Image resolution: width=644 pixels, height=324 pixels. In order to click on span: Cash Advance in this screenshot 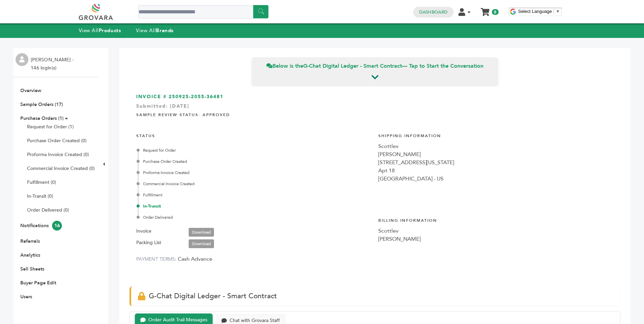, I will do `click(195, 259)`.